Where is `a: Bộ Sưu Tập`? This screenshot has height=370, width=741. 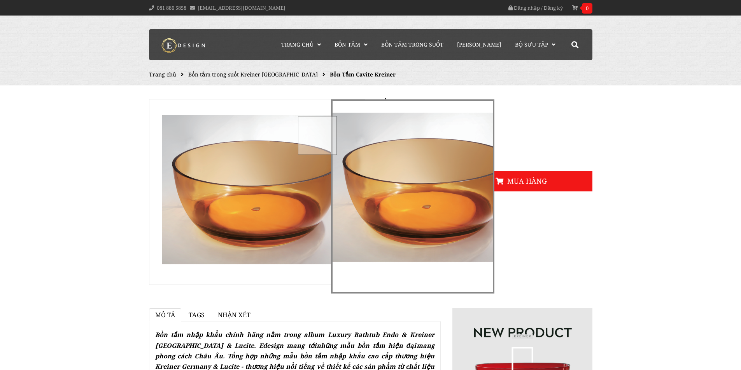 a: Bộ Sưu Tập is located at coordinates (535, 45).